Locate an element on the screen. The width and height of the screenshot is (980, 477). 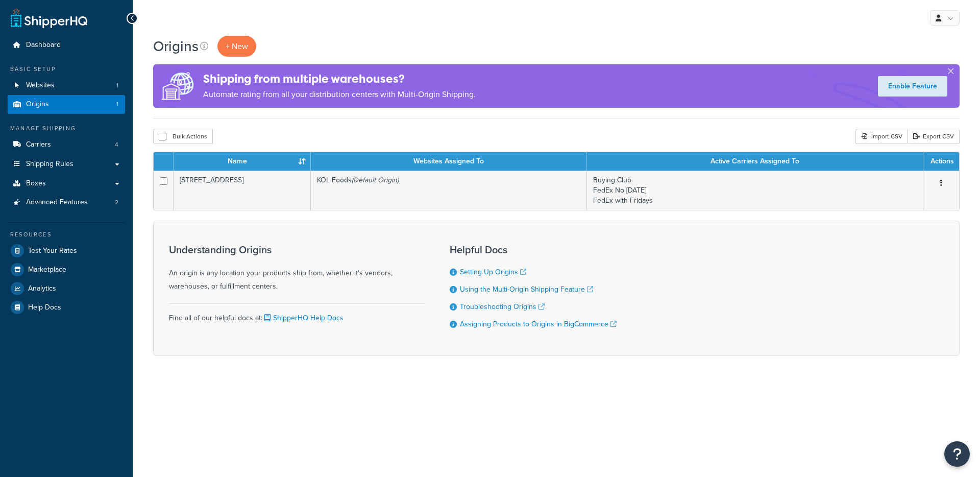
div: Find all of our helpful docs at: is located at coordinates (296, 314).